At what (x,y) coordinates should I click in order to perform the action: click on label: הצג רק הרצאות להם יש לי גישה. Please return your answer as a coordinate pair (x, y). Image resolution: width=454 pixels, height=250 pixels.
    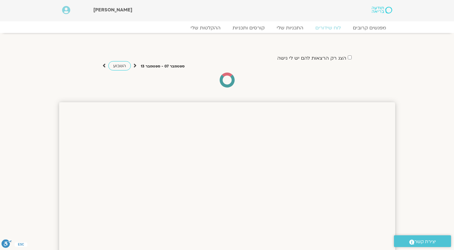
    Looking at the image, I should click on (312, 58).